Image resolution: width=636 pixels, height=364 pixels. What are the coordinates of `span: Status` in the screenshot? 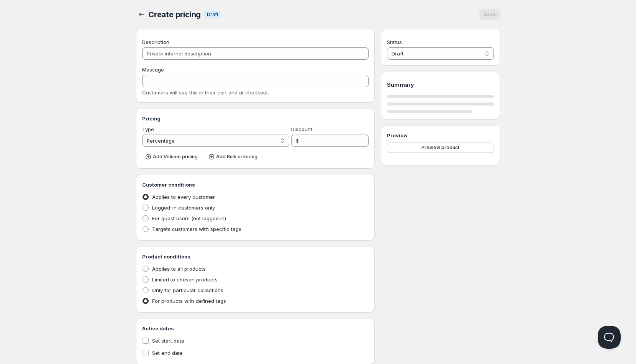 It's located at (394, 42).